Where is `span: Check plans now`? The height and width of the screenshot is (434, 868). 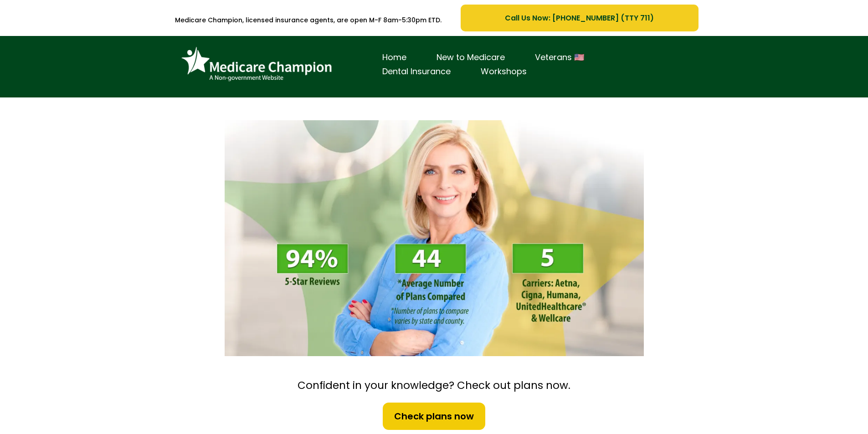 span: Check plans now is located at coordinates (434, 417).